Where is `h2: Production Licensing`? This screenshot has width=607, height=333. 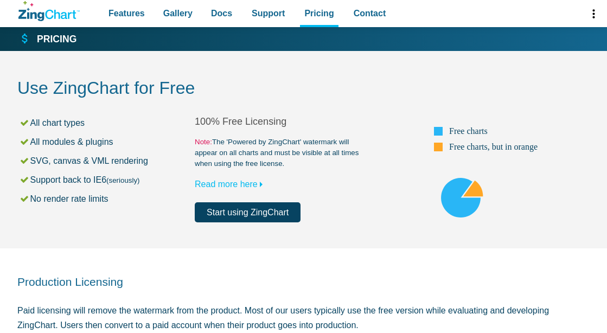 h2: Production Licensing is located at coordinates (303, 282).